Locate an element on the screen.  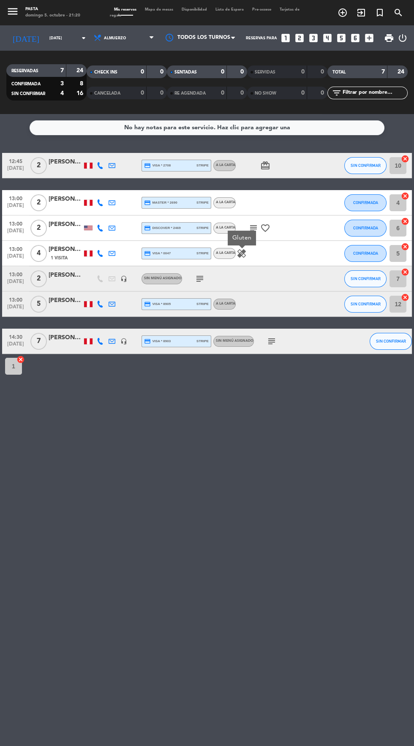
i: search is located at coordinates (398, 13).